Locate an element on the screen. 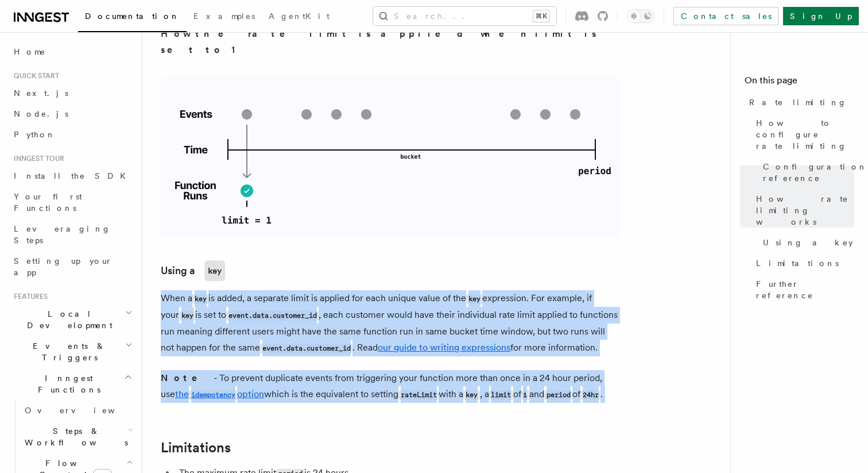 The width and height of the screenshot is (868, 473). code: 1 is located at coordinates (525, 394).